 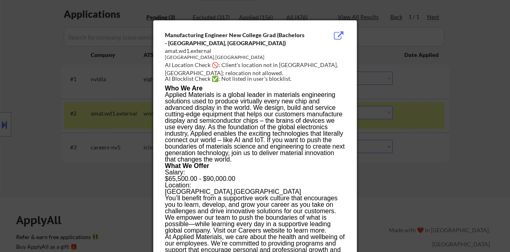 I want to click on div: amat.wd1.external, so click(x=235, y=51).